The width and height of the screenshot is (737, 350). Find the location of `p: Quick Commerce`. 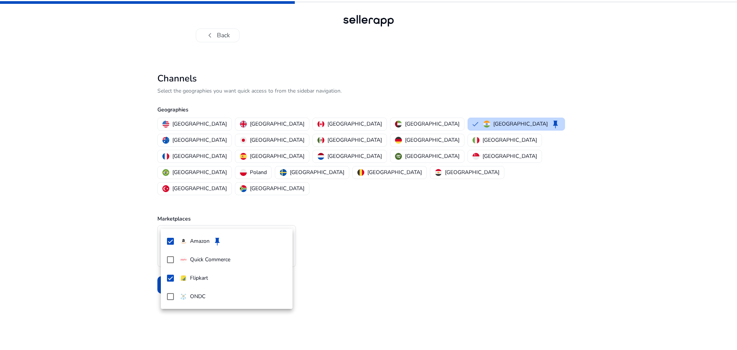

p: Quick Commerce is located at coordinates (210, 259).